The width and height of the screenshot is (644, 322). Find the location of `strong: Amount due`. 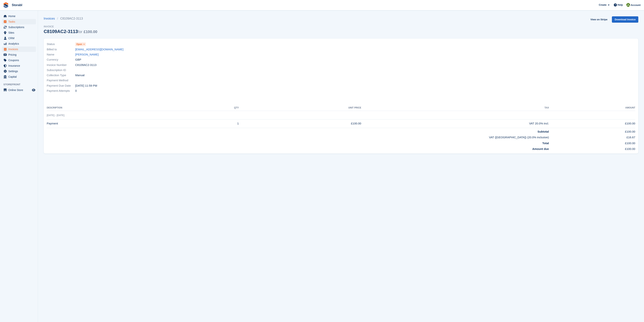

strong: Amount due is located at coordinates (541, 149).